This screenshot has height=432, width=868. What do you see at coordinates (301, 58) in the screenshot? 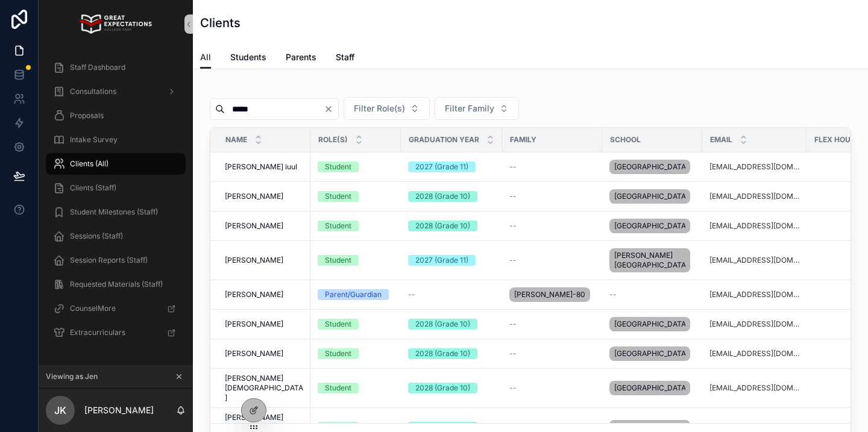
I see `a: Parents` at bounding box center [301, 58].